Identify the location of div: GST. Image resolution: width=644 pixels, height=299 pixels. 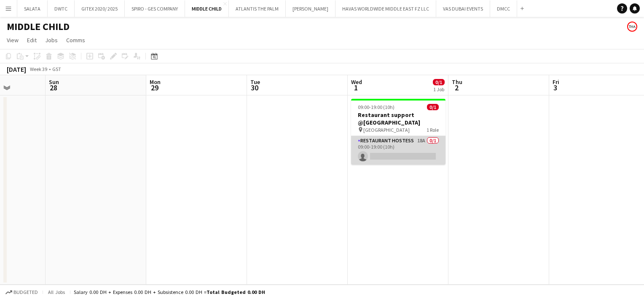
(57, 68).